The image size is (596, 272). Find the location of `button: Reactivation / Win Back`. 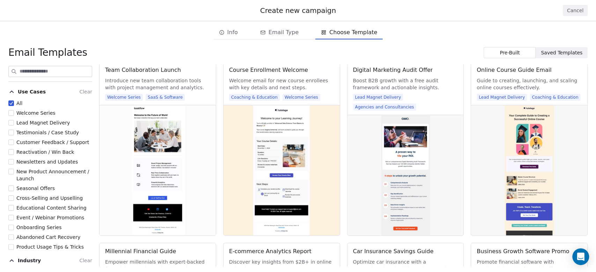

button: Reactivation / Win Back is located at coordinates (11, 152).